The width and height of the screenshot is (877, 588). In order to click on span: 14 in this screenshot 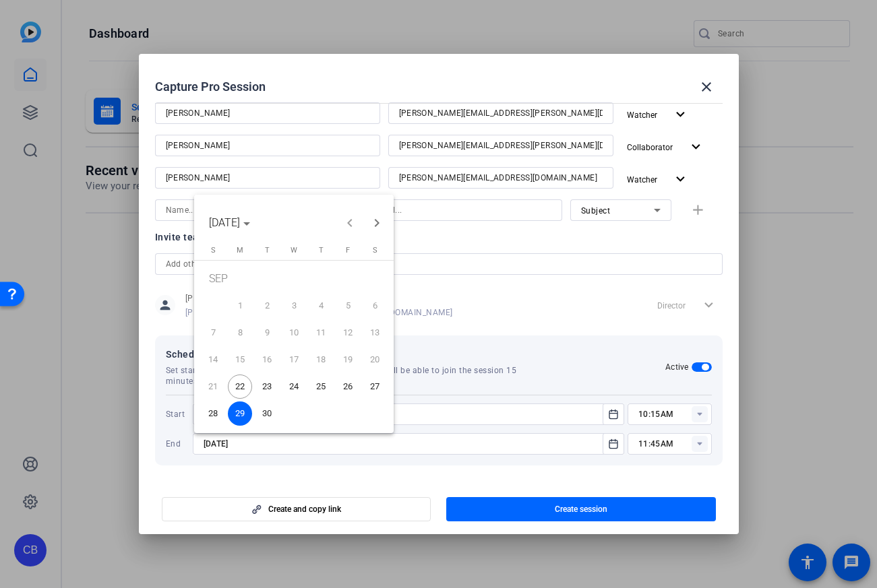, I will do `click(213, 359)`.